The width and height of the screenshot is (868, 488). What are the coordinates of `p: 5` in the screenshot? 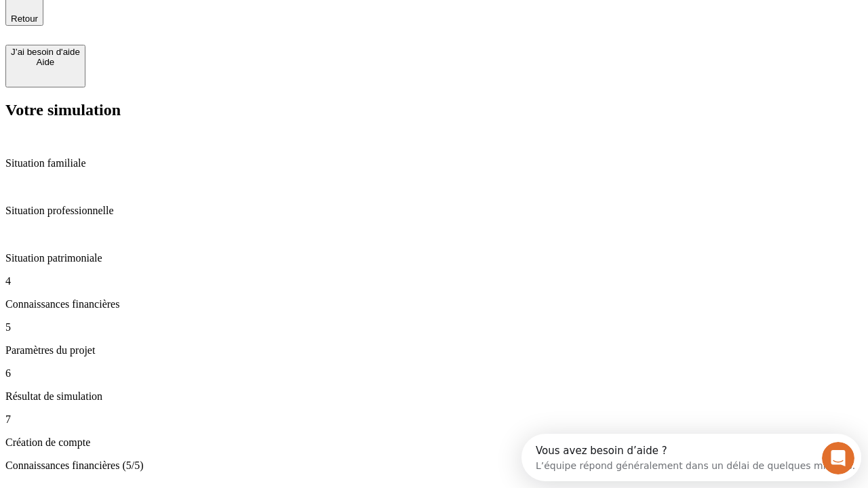 It's located at (434, 327).